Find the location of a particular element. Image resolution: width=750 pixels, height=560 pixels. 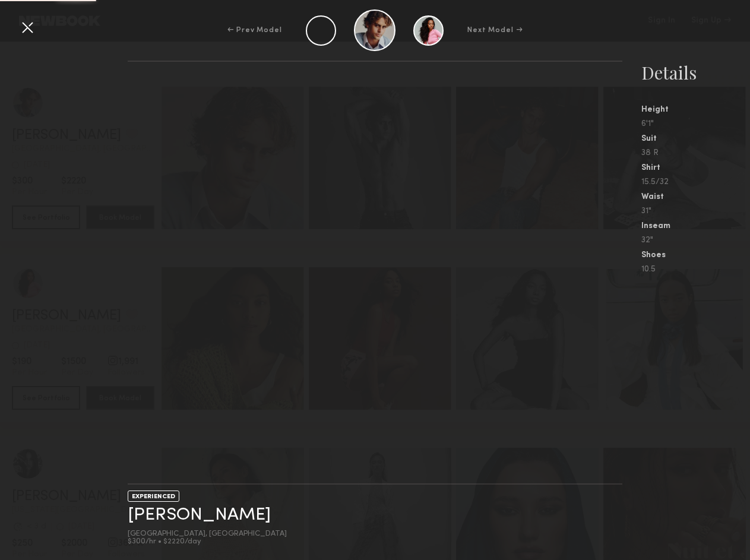

div: 31" is located at coordinates (695, 211).